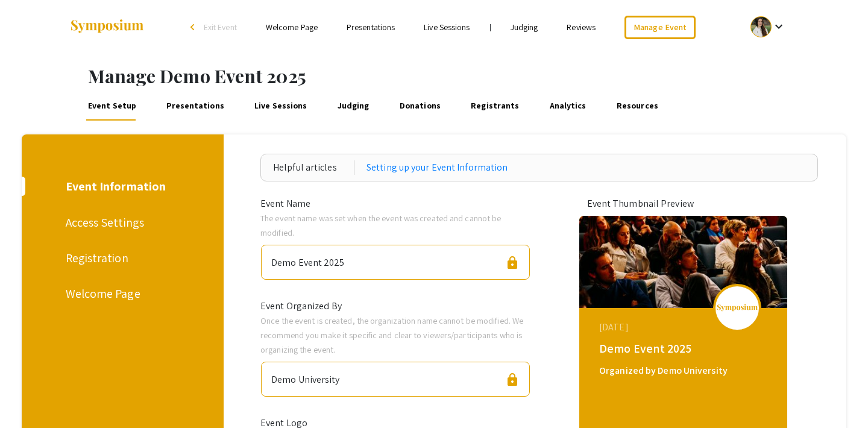 This screenshot has height=428, width=868. I want to click on a: Manage Event, so click(660, 27).